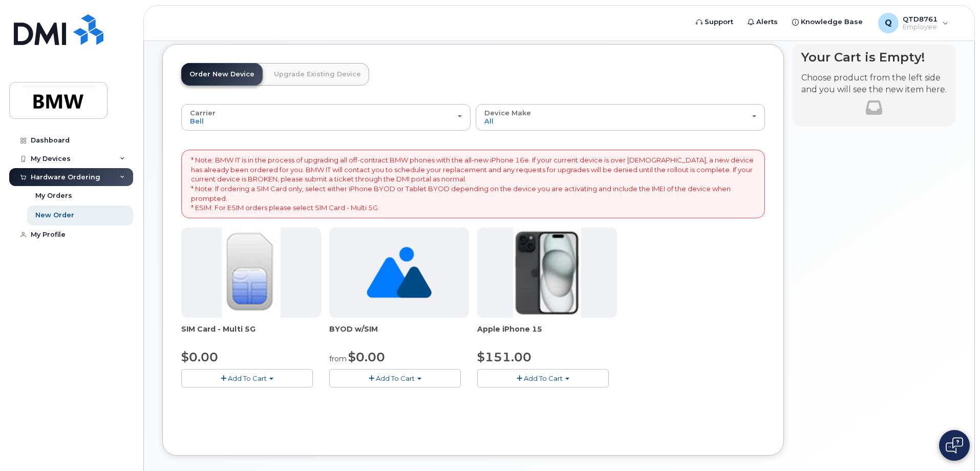  Describe the element at coordinates (955, 445) in the screenshot. I see `img: Open chat` at that location.